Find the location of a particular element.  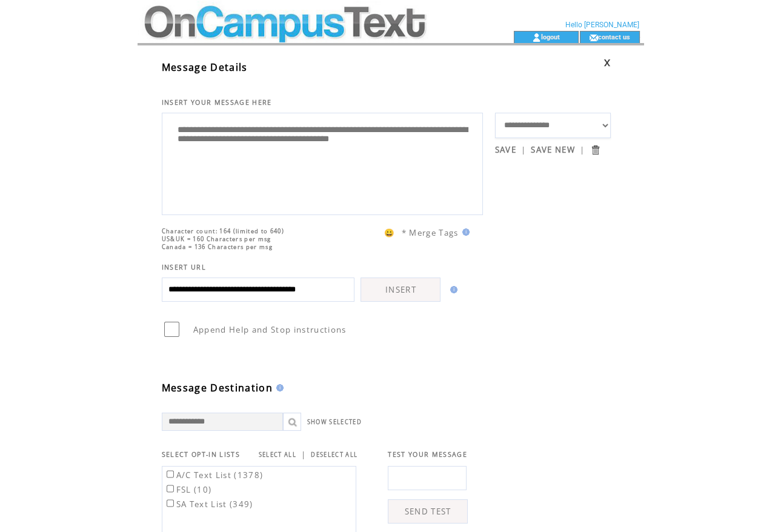

span: INSERT URL is located at coordinates (184, 267).